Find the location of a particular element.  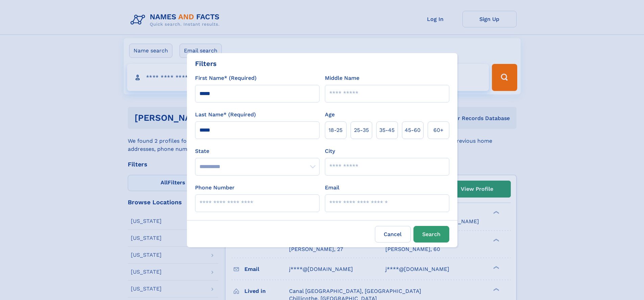

label: City is located at coordinates (330, 151).